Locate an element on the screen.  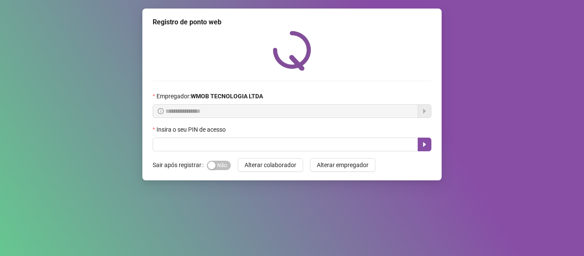
label: Sair após registrar is located at coordinates (180, 165).